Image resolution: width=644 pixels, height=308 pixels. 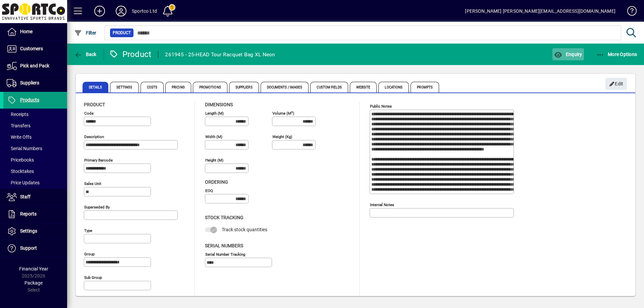 What do you see at coordinates (617, 54) in the screenshot?
I see `button: More Options` at bounding box center [617, 54].